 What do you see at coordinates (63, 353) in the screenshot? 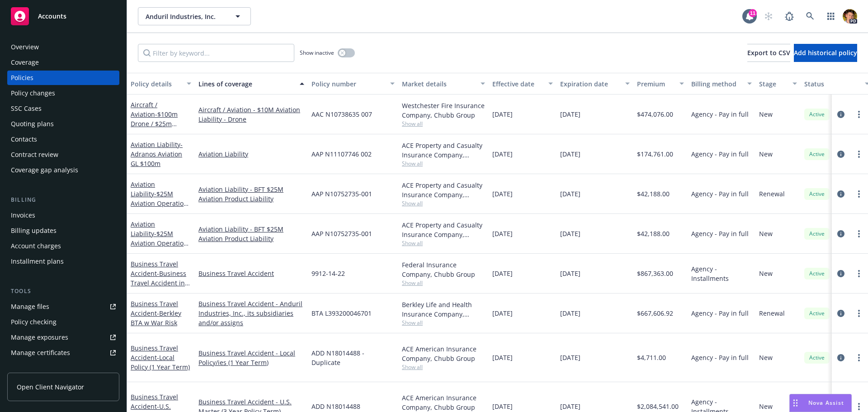
I see `a: Manage certificates` at bounding box center [63, 353].